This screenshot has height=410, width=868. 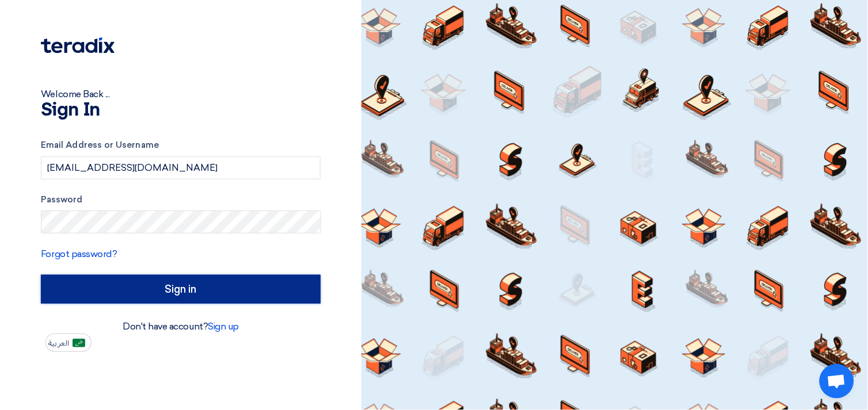 What do you see at coordinates (181, 94) in the screenshot?
I see `div: Welcome Back ...` at bounding box center [181, 94].